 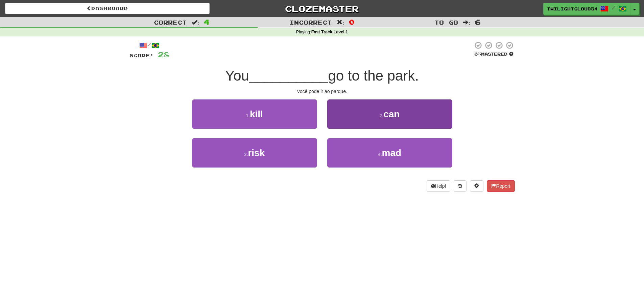 What do you see at coordinates (446, 22) in the screenshot?
I see `span: To go` at bounding box center [446, 22].